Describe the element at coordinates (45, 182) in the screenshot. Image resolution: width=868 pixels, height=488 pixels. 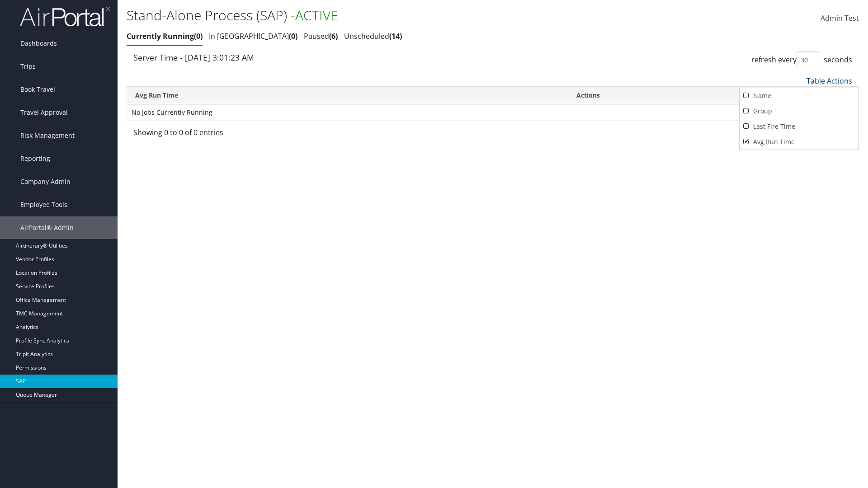
I see `span: Company Admin` at that location.